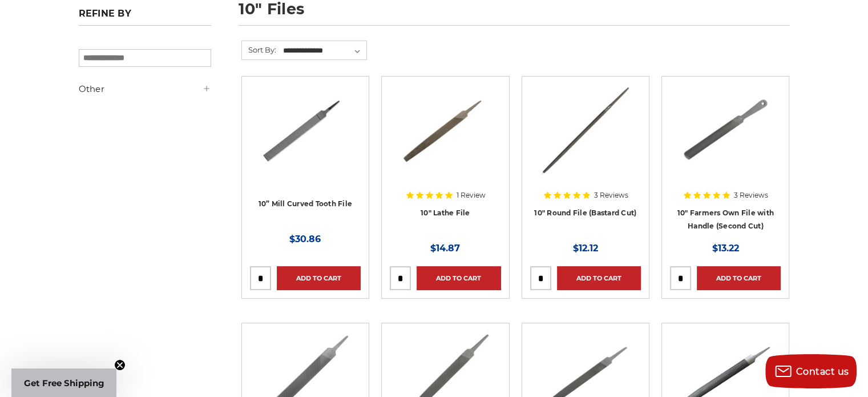 The height and width of the screenshot is (397, 868). What do you see at coordinates (726, 130) in the screenshot?
I see `img: 10 Inch Axe File with Handle` at bounding box center [726, 130].